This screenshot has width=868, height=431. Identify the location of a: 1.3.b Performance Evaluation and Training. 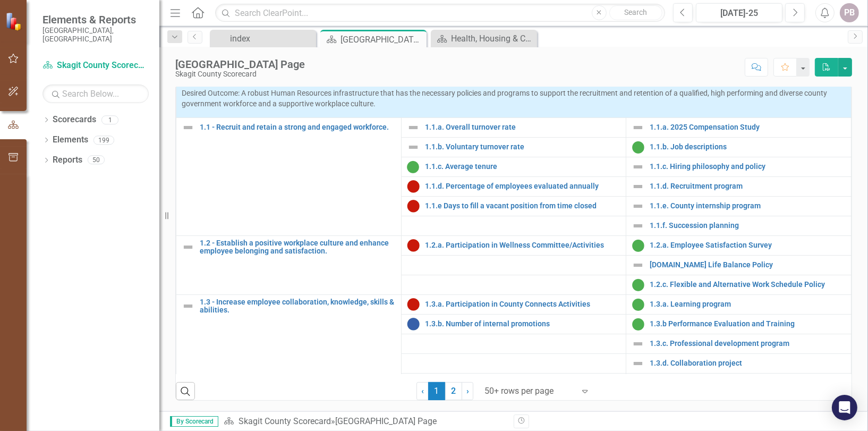
(748, 324).